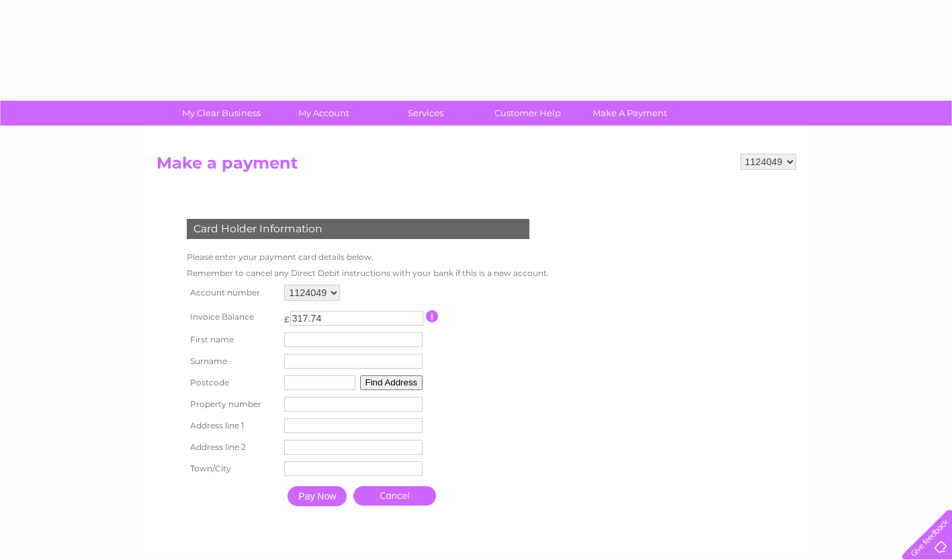 This screenshot has height=560, width=952. Describe the element at coordinates (368, 258) in the screenshot. I see `td: Please enter your payment card details below.` at that location.